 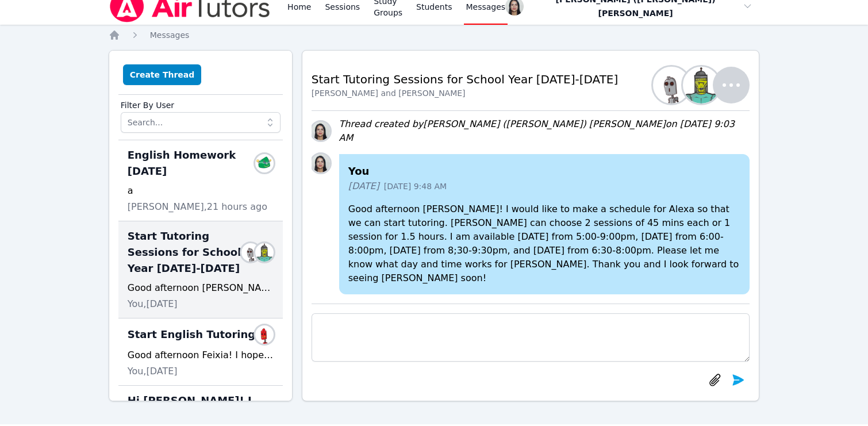 What do you see at coordinates (705, 85) in the screenshot?
I see `button: Alexa SkoblovaAnna Skoblova` at bounding box center [705, 85].